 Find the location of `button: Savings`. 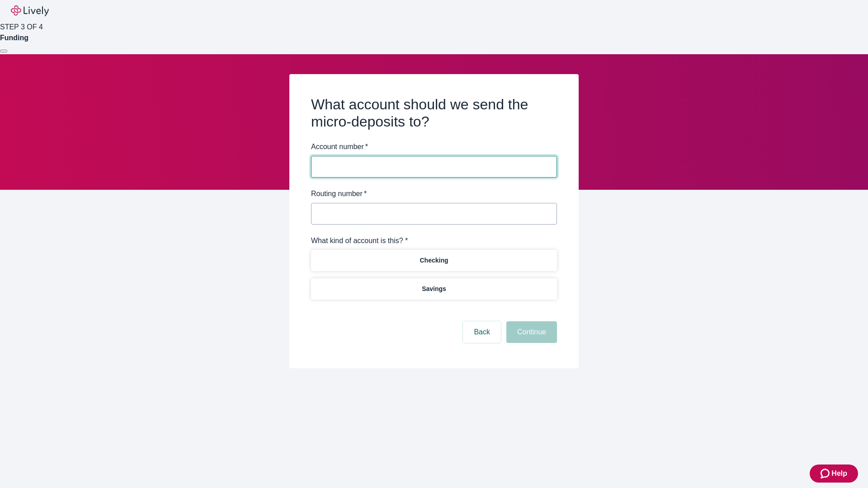

button: Savings is located at coordinates (434, 289).